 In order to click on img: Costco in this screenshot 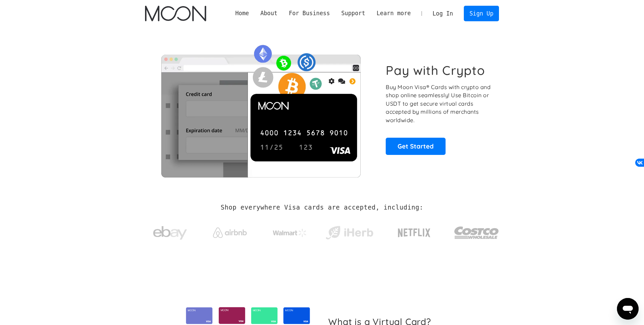, I will do `click(477, 232)`.